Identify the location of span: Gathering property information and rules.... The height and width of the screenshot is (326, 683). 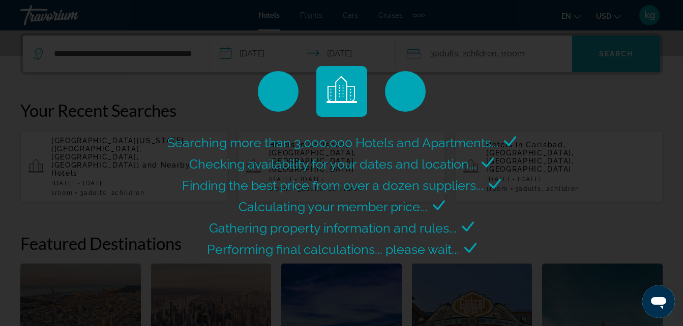
(333, 228).